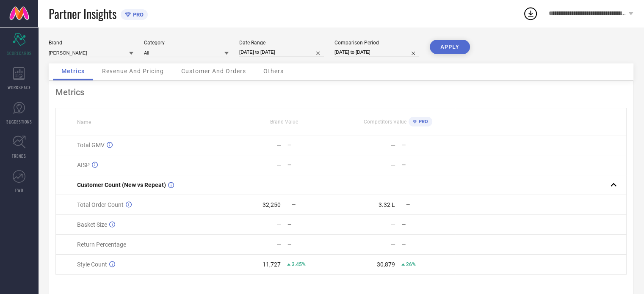  What do you see at coordinates (271, 264) in the screenshot?
I see `div: 11,727` at bounding box center [271, 264].